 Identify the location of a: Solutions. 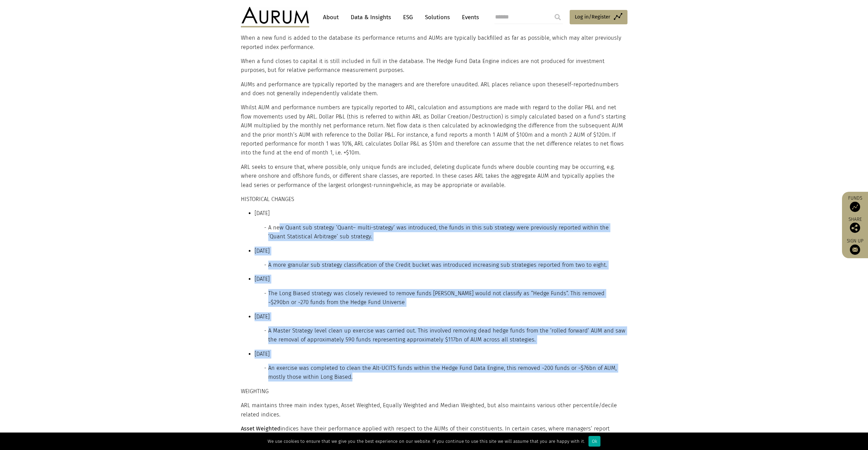
(437, 17).